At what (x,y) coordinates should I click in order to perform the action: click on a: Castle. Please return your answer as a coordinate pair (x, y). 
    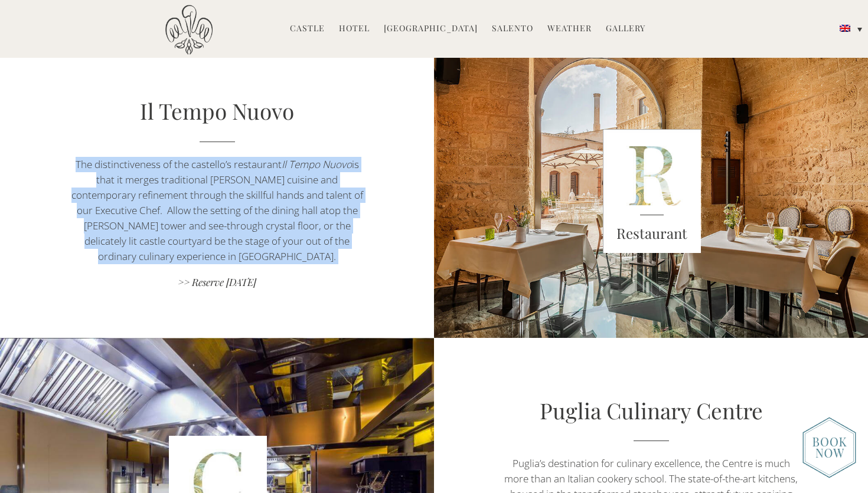
    Looking at the image, I should click on (307, 29).